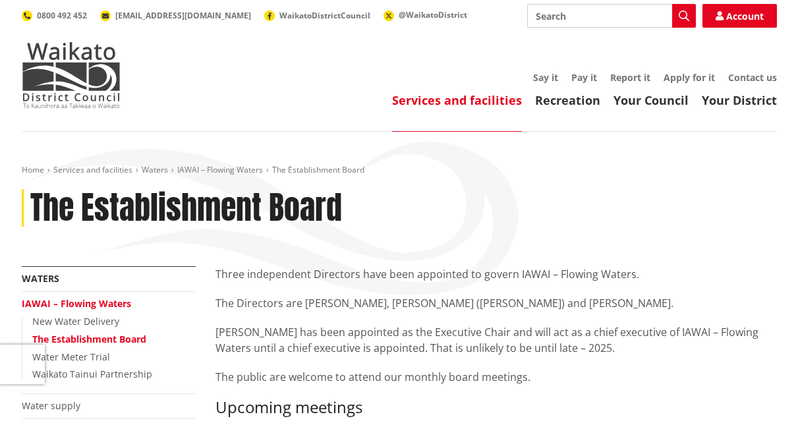  Describe the element at coordinates (584, 77) in the screenshot. I see `a: Pay it` at that location.